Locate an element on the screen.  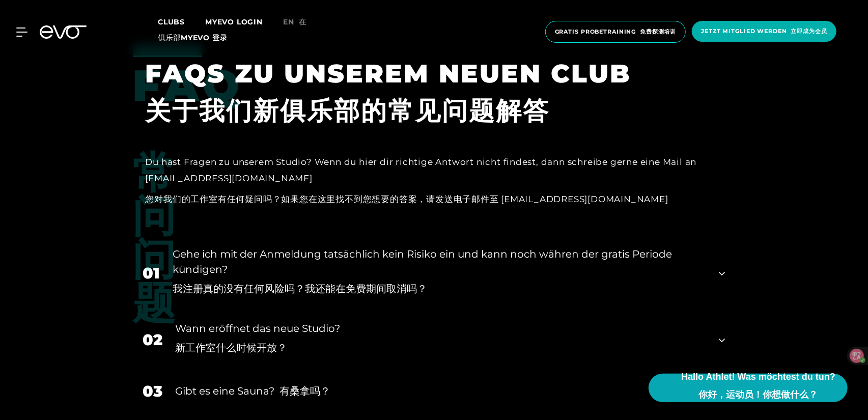
font: 有桑拿吗？ is located at coordinates (306, 392).